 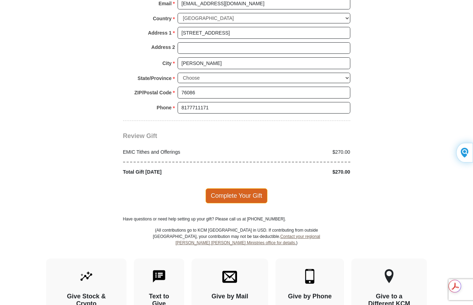 What do you see at coordinates (155, 78) in the screenshot?
I see `strong: State/Province` at bounding box center [155, 78].